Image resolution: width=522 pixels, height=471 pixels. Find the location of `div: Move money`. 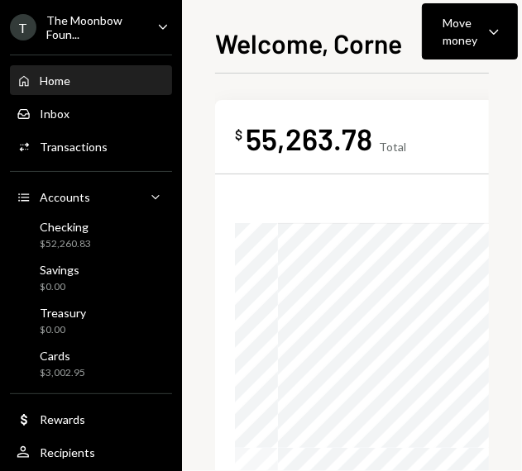

div: Move money is located at coordinates (460, 31).